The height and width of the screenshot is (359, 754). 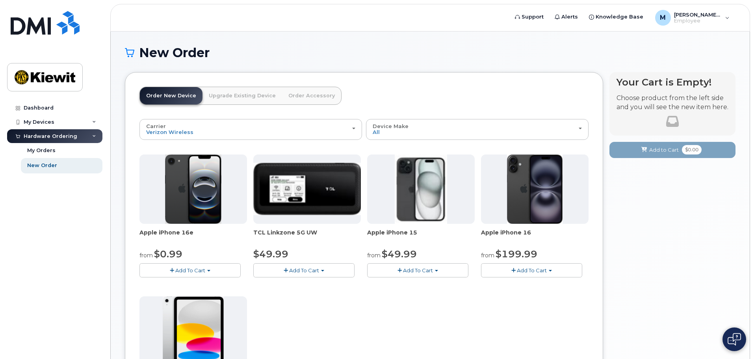 I want to click on a: Order Accessory, so click(x=312, y=96).